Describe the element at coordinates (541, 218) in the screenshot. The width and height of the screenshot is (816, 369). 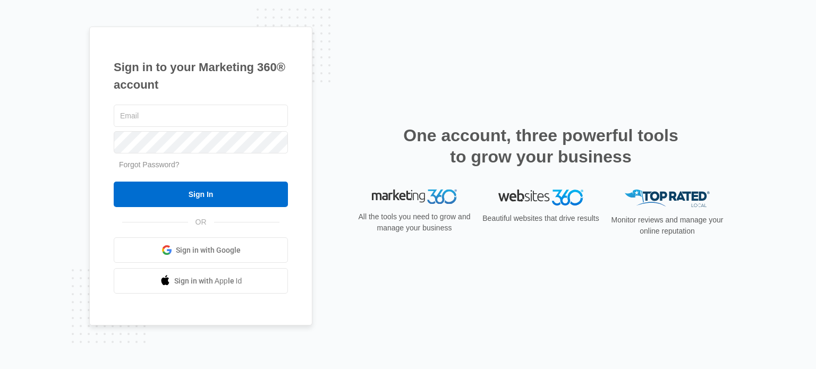
I see `p: Beautiful websites that drive results` at that location.